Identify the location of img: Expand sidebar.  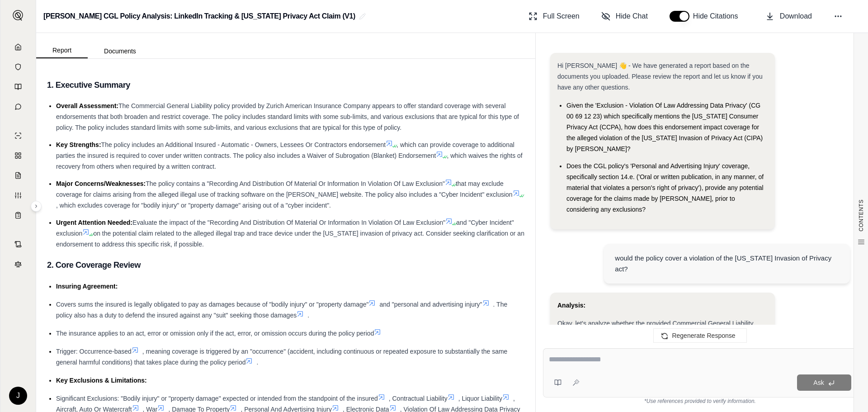
(18, 15).